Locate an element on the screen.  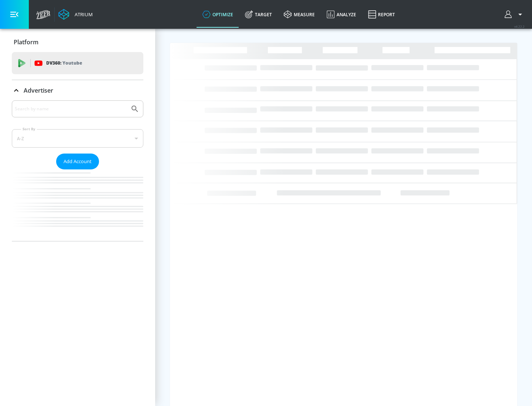
button: Add Account is located at coordinates (78, 161).